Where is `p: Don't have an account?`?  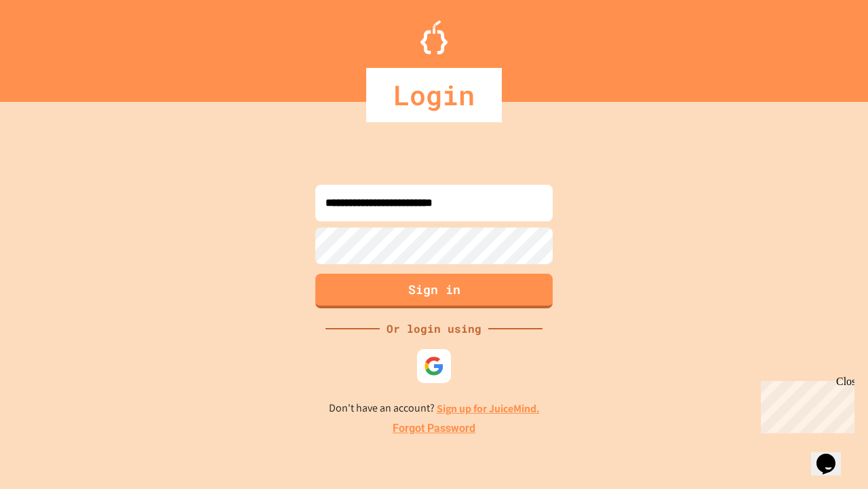 p: Don't have an account? is located at coordinates (434, 408).